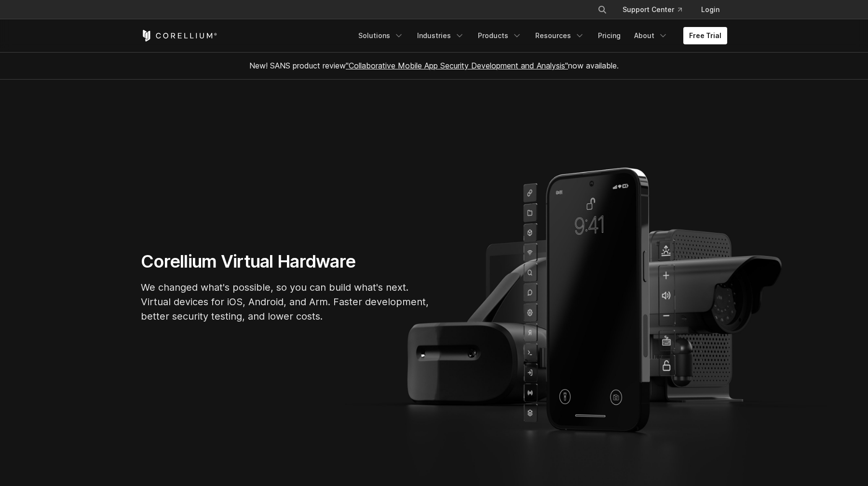 This screenshot has height=486, width=868. Describe the element at coordinates (286, 302) in the screenshot. I see `p: We changed what's possible, so you can build what's next. Virtual devices for iOS, Android, and A...` at that location.